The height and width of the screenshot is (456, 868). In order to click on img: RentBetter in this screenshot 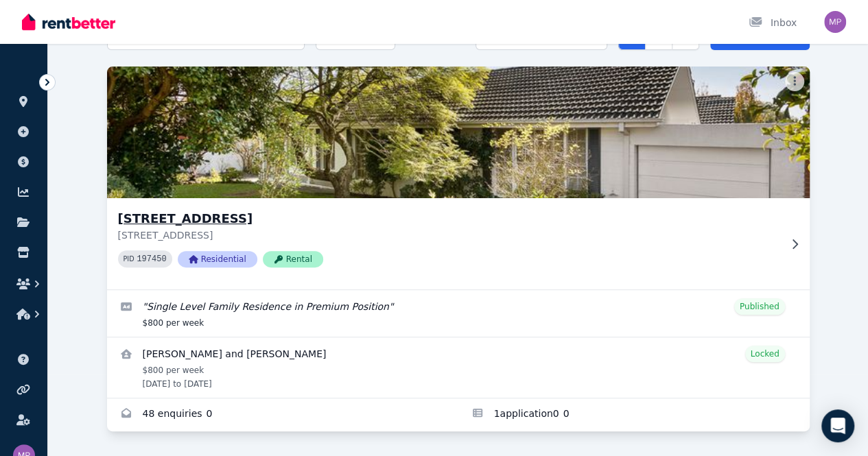, I will do `click(69, 22)`.